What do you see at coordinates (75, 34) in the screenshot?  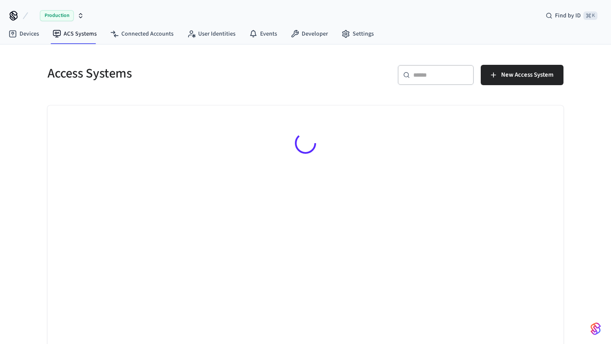 I see `a: ACS Systems` at bounding box center [75, 34].